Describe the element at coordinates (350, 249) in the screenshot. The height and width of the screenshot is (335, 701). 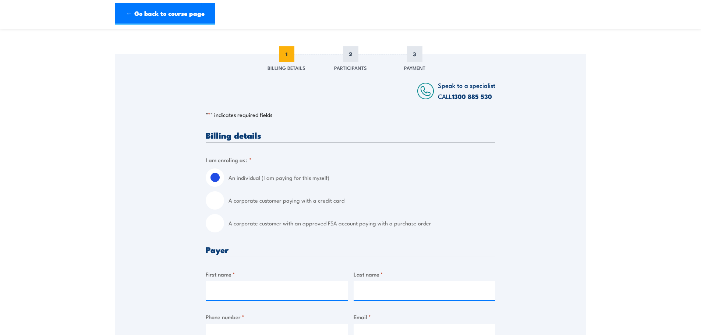
I see `h3: Payer` at that location.